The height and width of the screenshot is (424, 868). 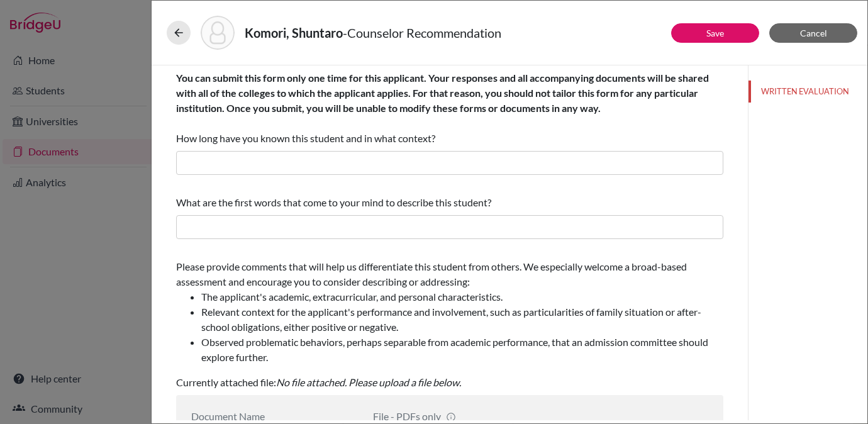 I want to click on div: File - PDFs only, so click(x=449, y=416).